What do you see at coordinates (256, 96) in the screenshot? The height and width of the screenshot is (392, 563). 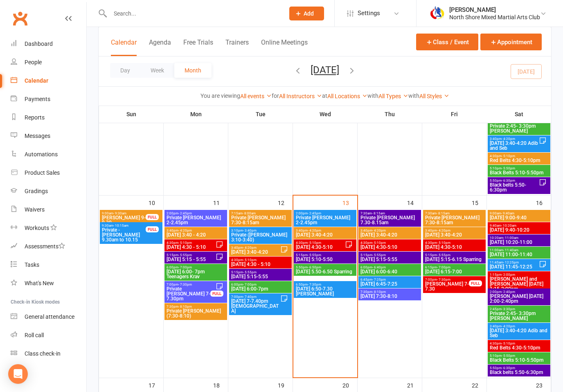 I see `a: All events` at bounding box center [256, 96].